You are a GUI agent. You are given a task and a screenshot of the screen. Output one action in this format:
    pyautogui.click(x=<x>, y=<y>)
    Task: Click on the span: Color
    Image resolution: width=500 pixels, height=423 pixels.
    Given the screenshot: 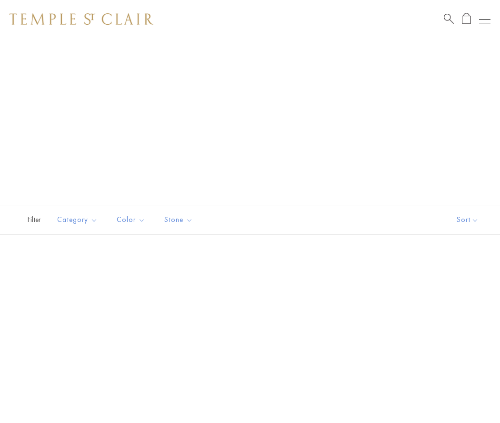 What is the action you would take?
    pyautogui.click(x=132, y=220)
    